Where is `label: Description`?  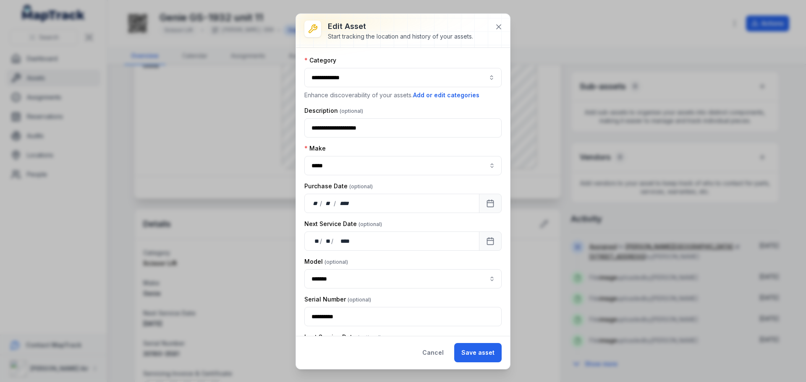
label: Description is located at coordinates (334, 111).